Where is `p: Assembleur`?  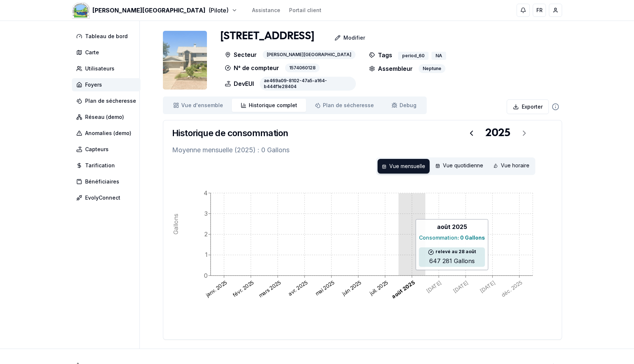
p: Assembleur is located at coordinates (391, 68).